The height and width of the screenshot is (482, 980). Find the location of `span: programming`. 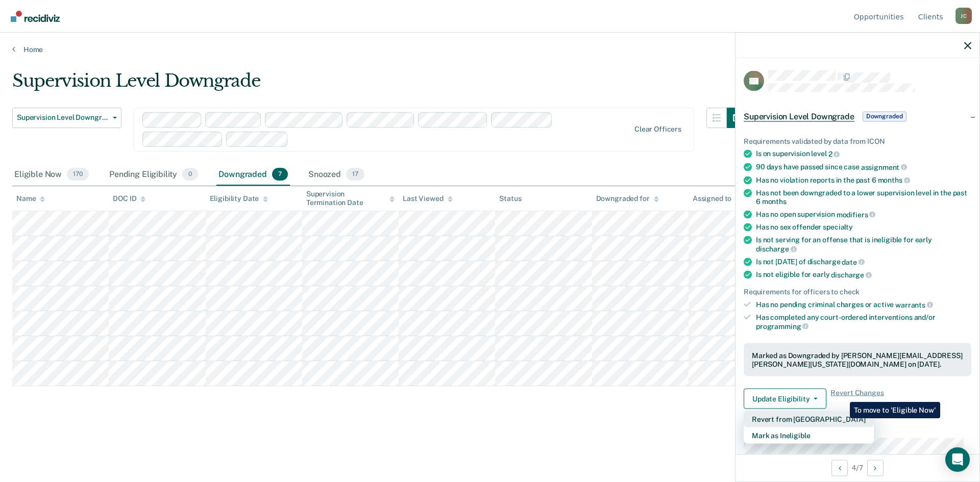

span: programming is located at coordinates (782, 326).